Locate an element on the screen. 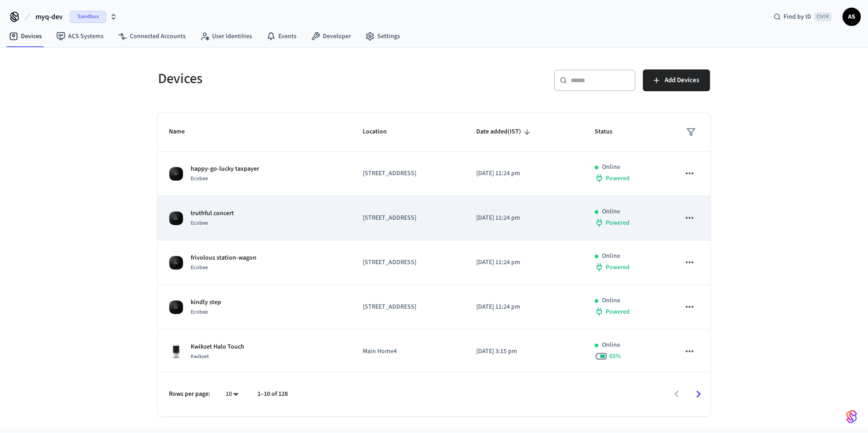 The height and width of the screenshot is (433, 868). p: kindly step is located at coordinates (206, 302).